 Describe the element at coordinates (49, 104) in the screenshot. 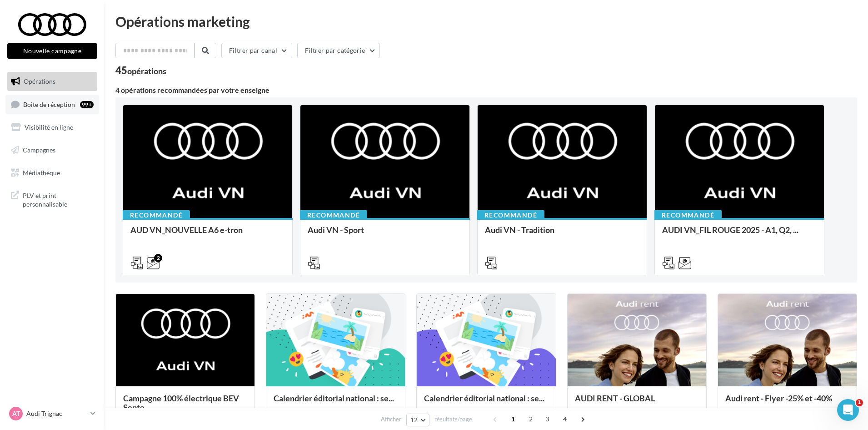

I see `span: Boîte de réception` at that location.